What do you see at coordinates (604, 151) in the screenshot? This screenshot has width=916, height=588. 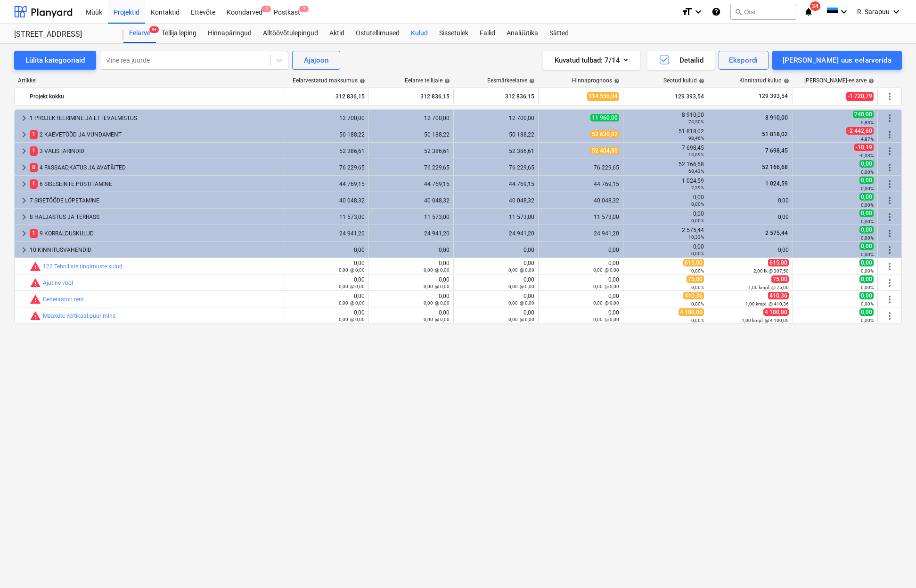 I see `span: 52 404,80` at bounding box center [604, 151].